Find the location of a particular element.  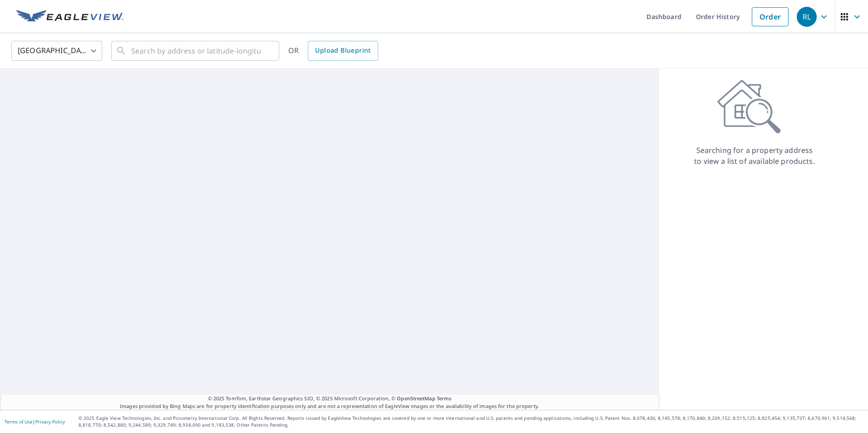

span: Upload Blueprint is located at coordinates (343, 50).